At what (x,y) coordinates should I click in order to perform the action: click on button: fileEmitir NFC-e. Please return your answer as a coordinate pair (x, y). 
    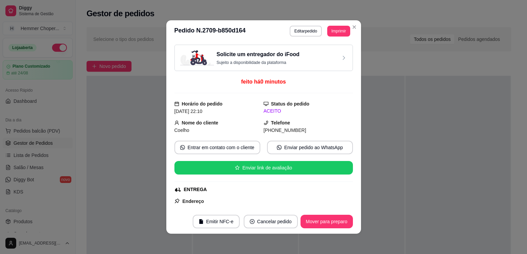
    Looking at the image, I should click on (216, 221).